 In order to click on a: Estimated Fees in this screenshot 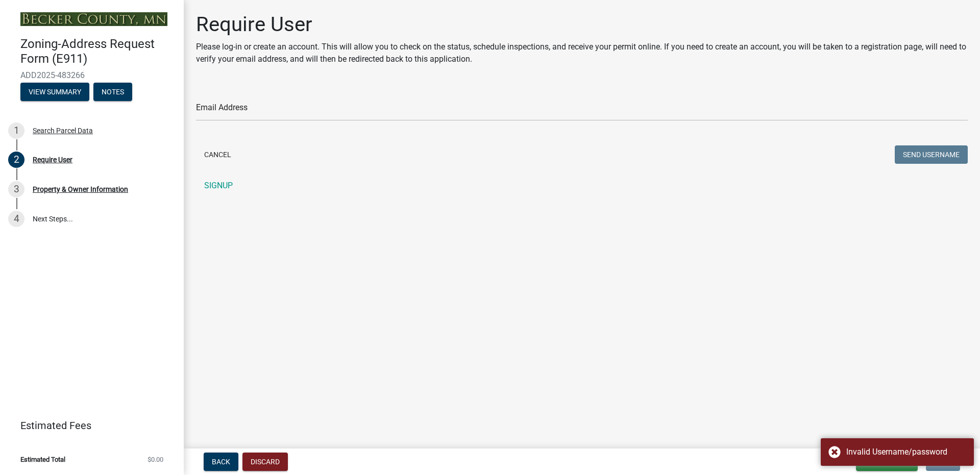, I will do `click(88, 426)`.